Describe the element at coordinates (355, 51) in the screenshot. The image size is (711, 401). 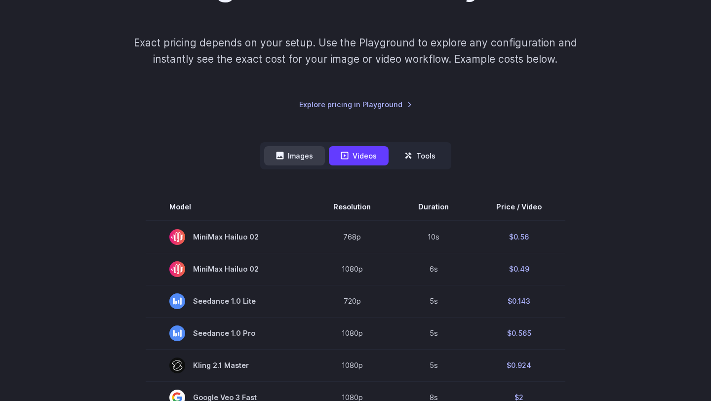
I see `p: Exact pricing depends on your setup. Use the Playground to explore any configuration and instantl...` at that location.